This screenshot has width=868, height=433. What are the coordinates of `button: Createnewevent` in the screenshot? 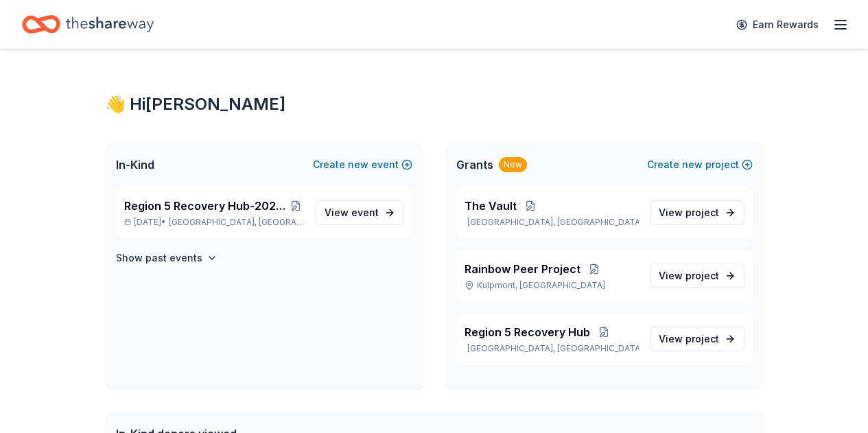 It's located at (362, 165).